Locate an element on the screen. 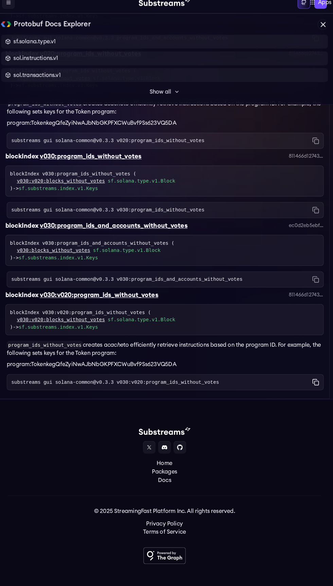 The width and height of the screenshot is (333, 586). a: Packages is located at coordinates (167, 469).